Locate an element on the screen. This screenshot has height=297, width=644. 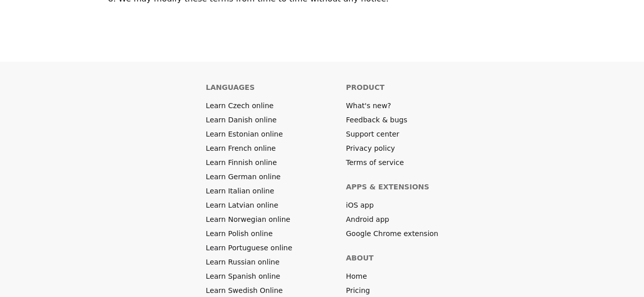
a: Android app is located at coordinates (367, 220).